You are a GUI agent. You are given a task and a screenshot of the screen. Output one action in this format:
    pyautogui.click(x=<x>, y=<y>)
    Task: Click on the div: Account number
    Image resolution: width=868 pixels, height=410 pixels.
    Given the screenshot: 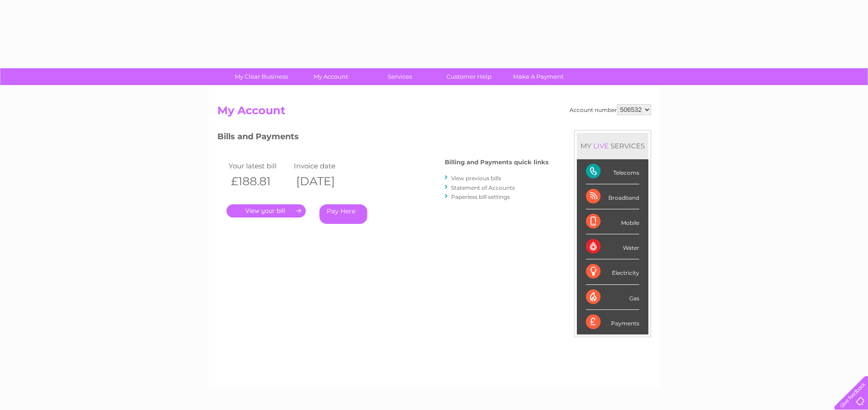 What is the action you would take?
    pyautogui.click(x=610, y=110)
    